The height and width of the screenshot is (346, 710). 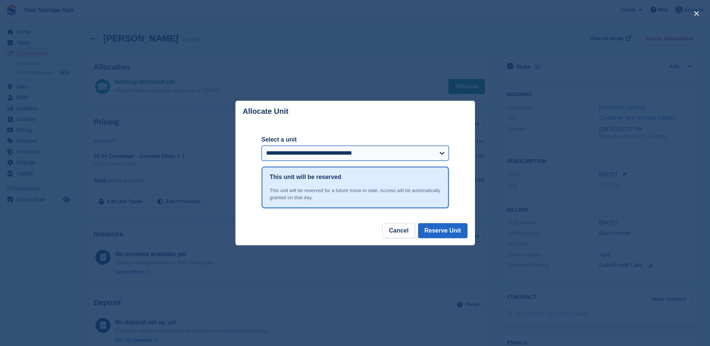 What do you see at coordinates (697, 13) in the screenshot?
I see `button: close` at bounding box center [697, 13].